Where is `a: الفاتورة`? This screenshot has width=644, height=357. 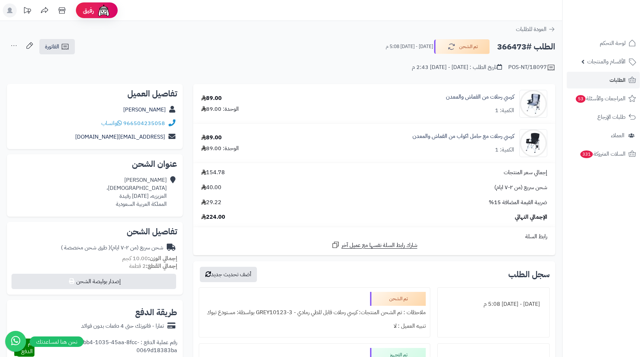
a: الفاتورة is located at coordinates (57, 46).